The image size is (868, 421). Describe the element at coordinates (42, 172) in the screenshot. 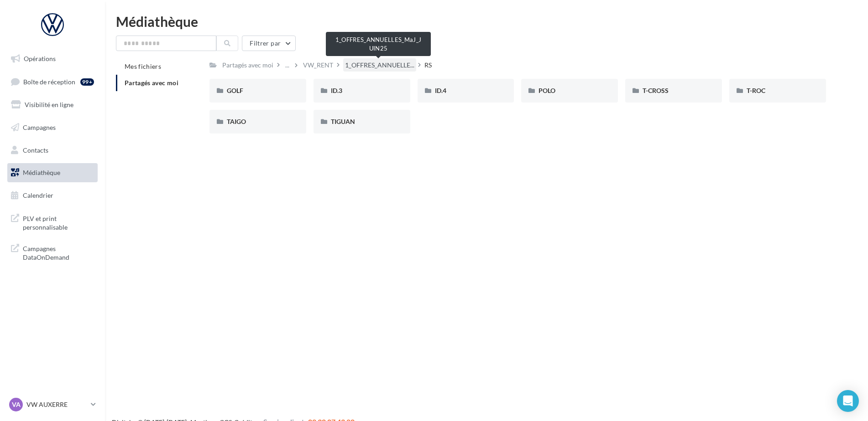

I see `span: Médiathèque` at that location.